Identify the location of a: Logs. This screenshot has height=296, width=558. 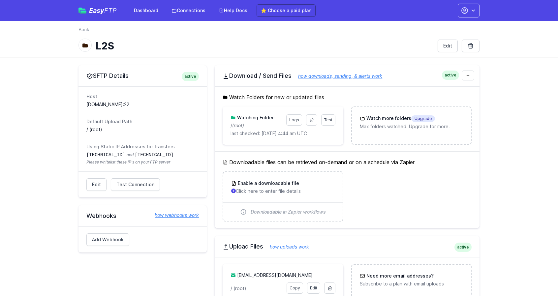
(294, 120).